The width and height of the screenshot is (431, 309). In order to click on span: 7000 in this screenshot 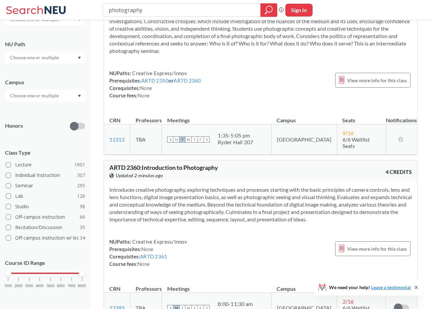, I will do `click(72, 286)`.